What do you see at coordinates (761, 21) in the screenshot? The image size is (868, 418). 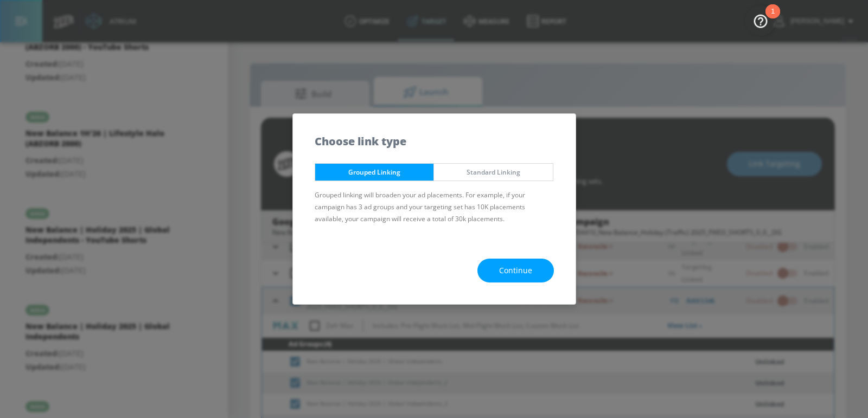 I see `button: Open Resource Center, 1 new notification` at bounding box center [761, 21].